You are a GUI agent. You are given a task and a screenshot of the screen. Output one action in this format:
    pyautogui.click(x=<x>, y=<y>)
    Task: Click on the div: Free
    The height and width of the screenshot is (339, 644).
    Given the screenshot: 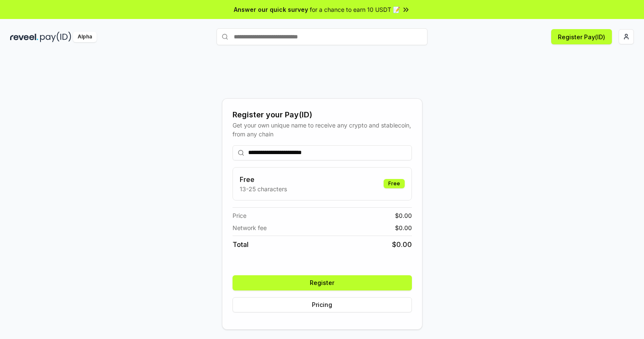 What is the action you would take?
    pyautogui.click(x=394, y=184)
    